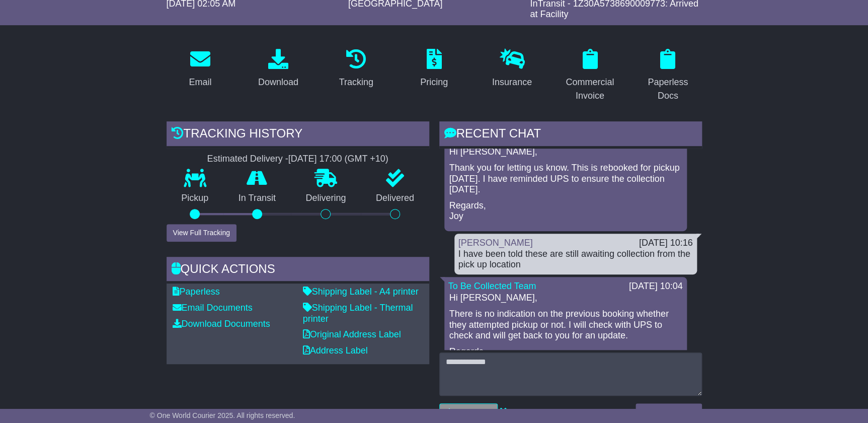 The width and height of the screenshot is (868, 423). Describe the element at coordinates (222, 415) in the screenshot. I see `span: © One World Courier 2025. All rights reserved.` at that location.